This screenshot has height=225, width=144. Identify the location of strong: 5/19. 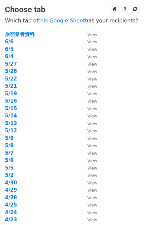
(11, 94).